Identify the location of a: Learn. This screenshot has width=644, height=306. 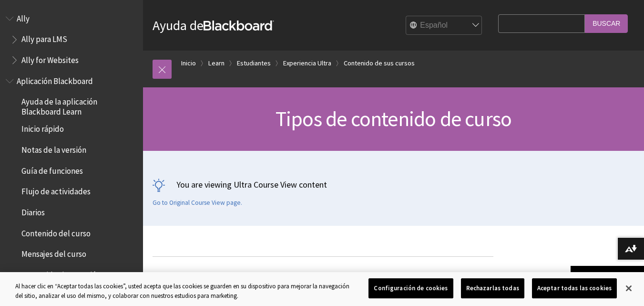
(216, 63).